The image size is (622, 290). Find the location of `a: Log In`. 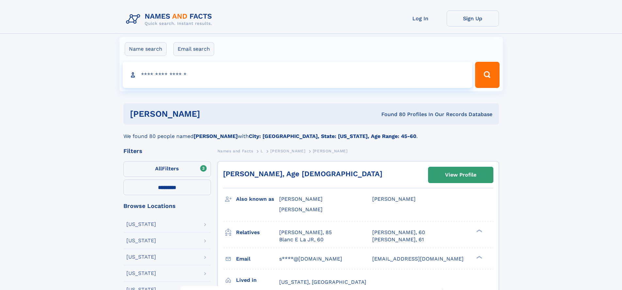

a: Log In is located at coordinates (421, 18).